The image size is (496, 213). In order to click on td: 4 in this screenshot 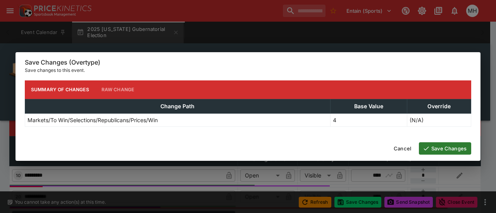, I will do `click(368, 120)`.